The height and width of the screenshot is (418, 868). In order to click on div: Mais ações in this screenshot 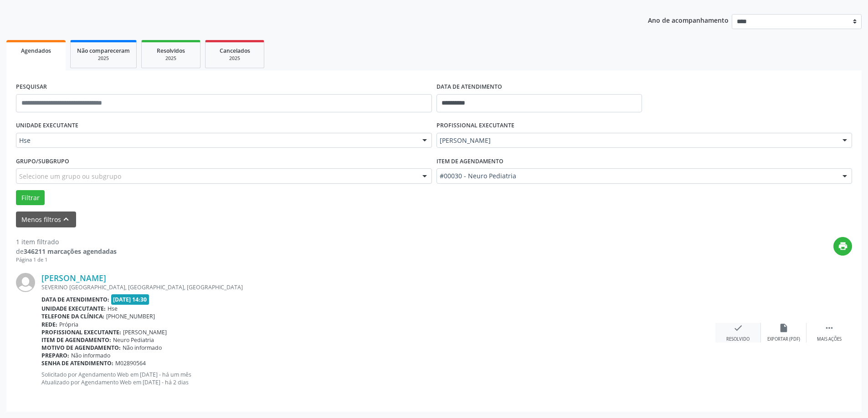, I will do `click(829, 340)`.